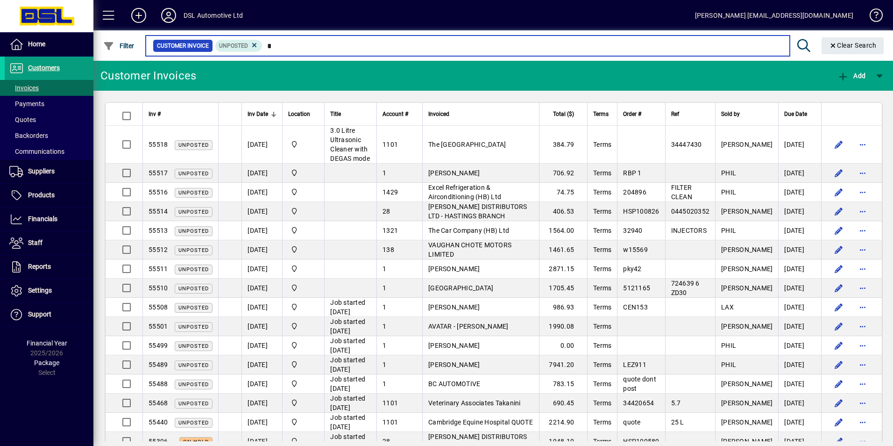 This screenshot has height=446, width=893. I want to click on span: FILTER CLEAN, so click(681, 192).